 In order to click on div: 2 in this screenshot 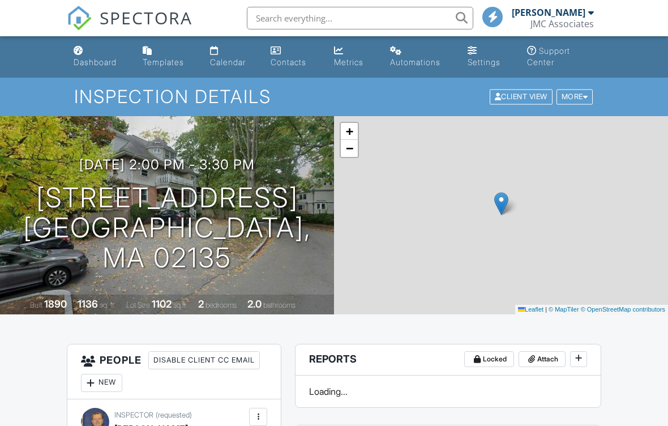, I will do `click(201, 304)`.